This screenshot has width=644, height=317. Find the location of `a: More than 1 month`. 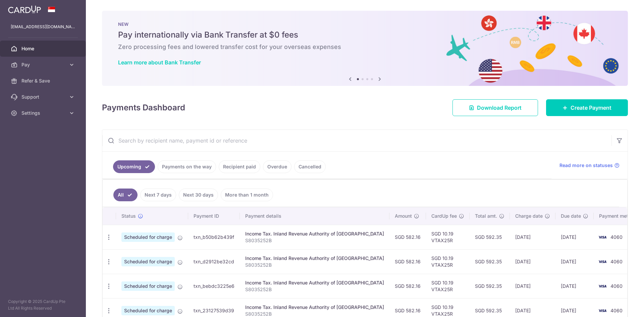

a: More than 1 month is located at coordinates (247, 195).